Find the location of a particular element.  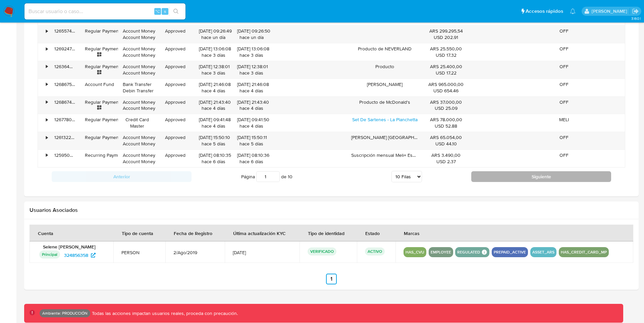

p: Ambiente: PRODUCCIÓN is located at coordinates (65, 313).